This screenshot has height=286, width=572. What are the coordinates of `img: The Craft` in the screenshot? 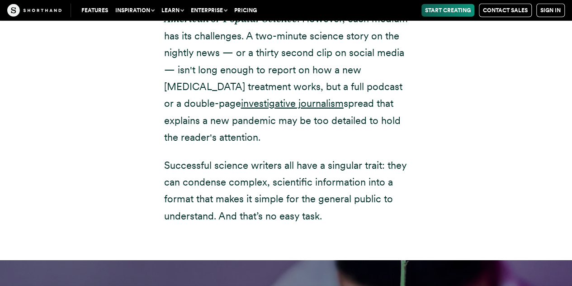 It's located at (34, 10).